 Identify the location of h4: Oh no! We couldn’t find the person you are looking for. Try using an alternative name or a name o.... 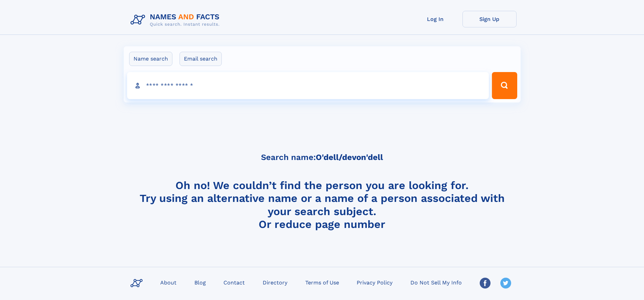
(322, 204).